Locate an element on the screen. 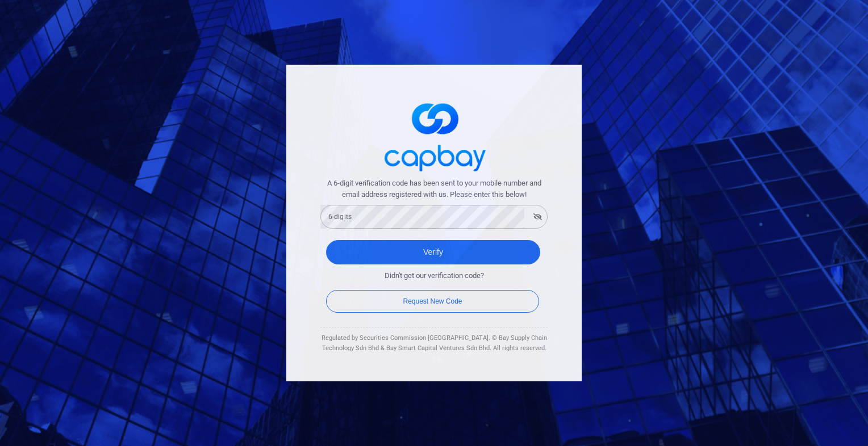 The height and width of the screenshot is (446, 868). span: Didn't get our verification code? is located at coordinates (434, 276).